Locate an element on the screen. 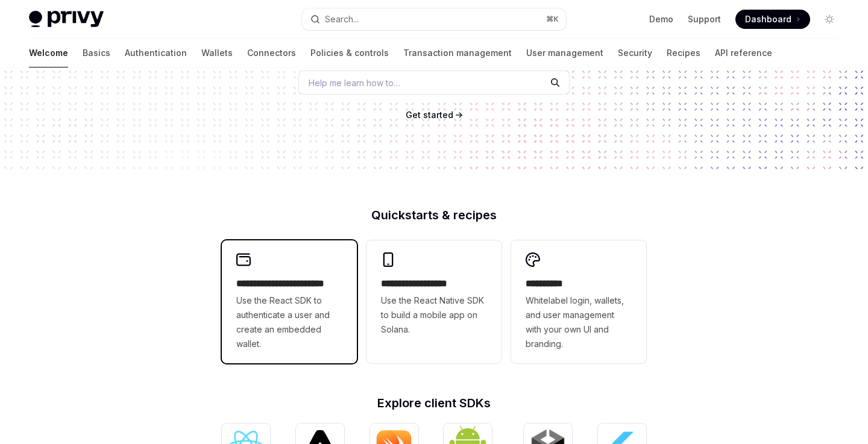 The width and height of the screenshot is (868, 444). button: Search...⌘K is located at coordinates (433, 19).